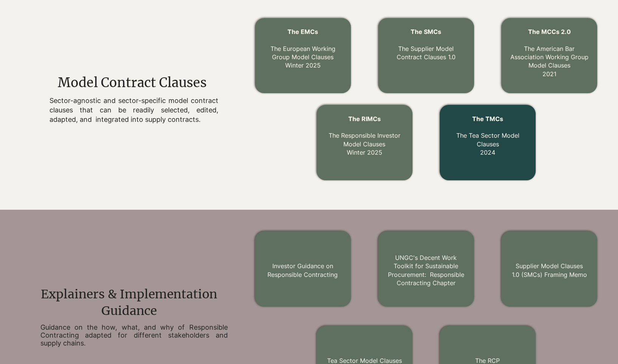 Image resolution: width=618 pixels, height=364 pixels. I want to click on span: The TMCs, so click(487, 119).